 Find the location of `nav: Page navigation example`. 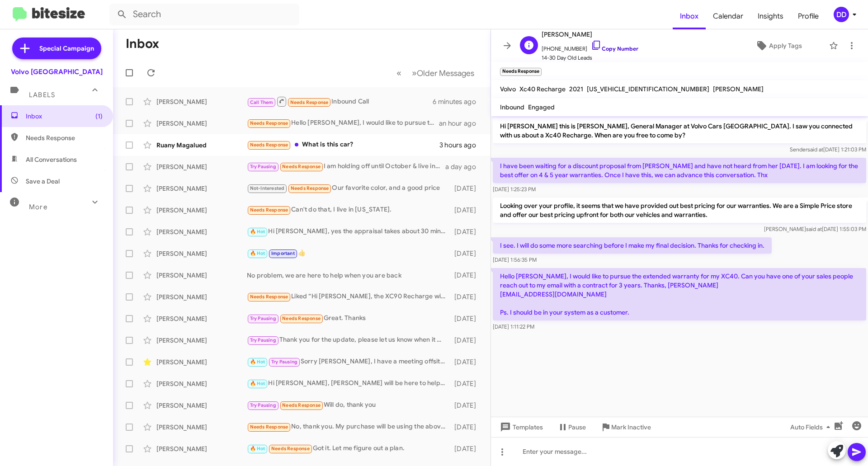

nav: Page navigation example is located at coordinates (435, 73).